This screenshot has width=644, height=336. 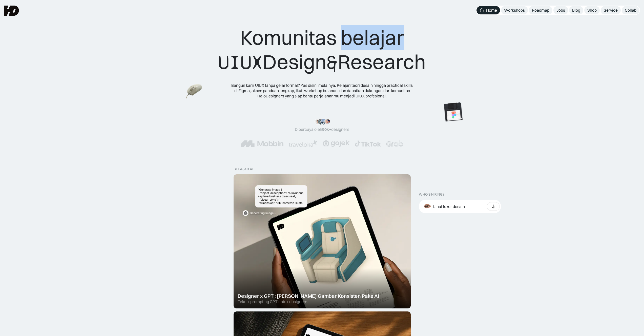 I want to click on div: Roadmap, so click(x=540, y=10).